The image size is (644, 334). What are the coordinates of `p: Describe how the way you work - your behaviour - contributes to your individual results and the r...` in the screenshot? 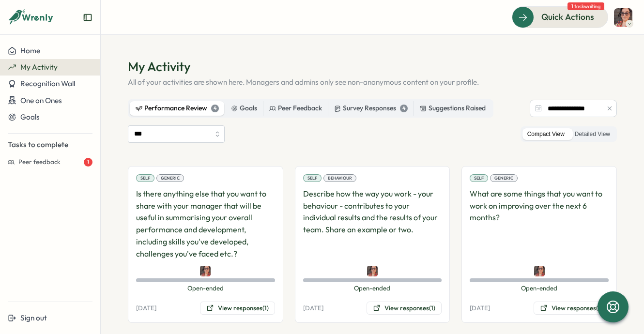 It's located at (372, 223).